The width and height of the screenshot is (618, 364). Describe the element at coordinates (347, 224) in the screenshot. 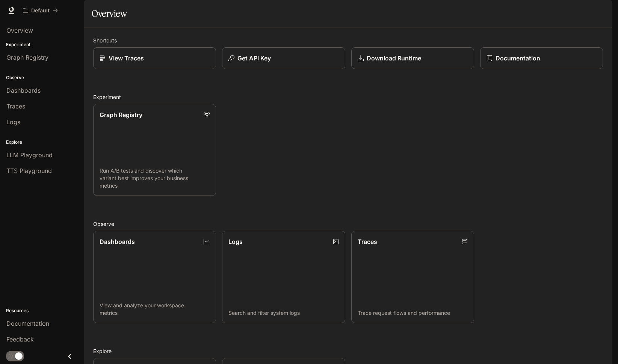

I see `h2: Observe` at that location.